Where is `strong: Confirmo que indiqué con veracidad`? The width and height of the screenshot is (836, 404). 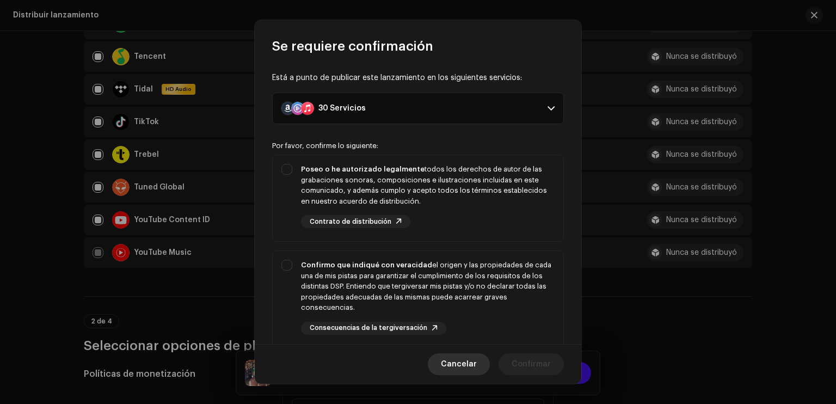 strong: Confirmo que indiqué con veracidad is located at coordinates (366, 264).